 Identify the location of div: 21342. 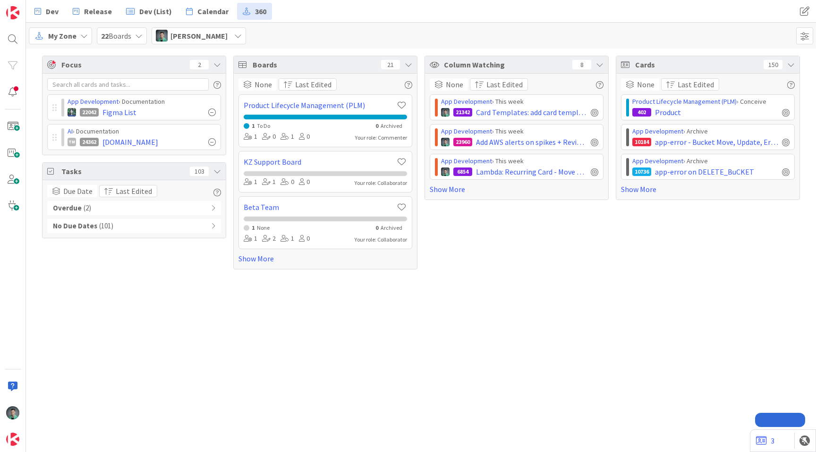
(463, 112).